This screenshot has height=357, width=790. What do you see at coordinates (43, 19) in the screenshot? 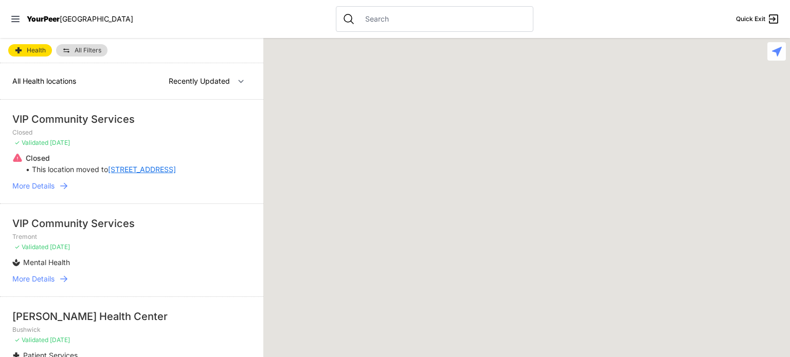
I see `span: YourPeer` at bounding box center [43, 19].